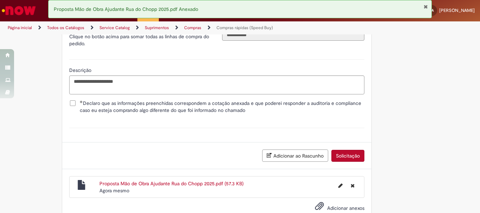  I want to click on ul: Trilhas de página, so click(160, 28).